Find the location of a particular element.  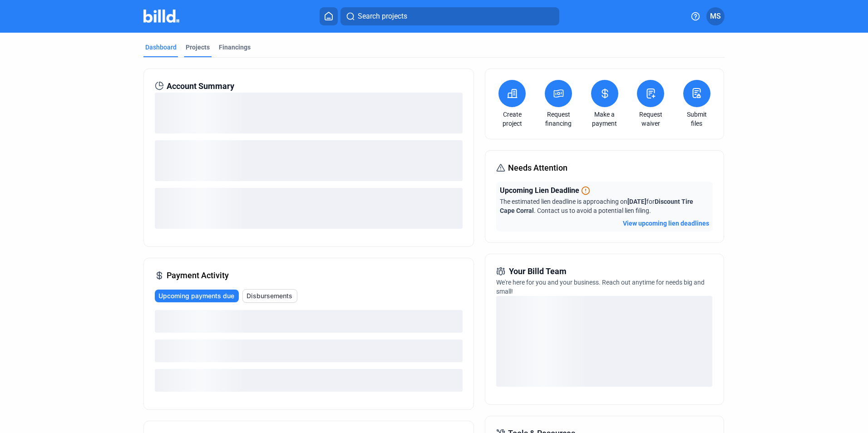

span: Payment Activity is located at coordinates (197, 276).